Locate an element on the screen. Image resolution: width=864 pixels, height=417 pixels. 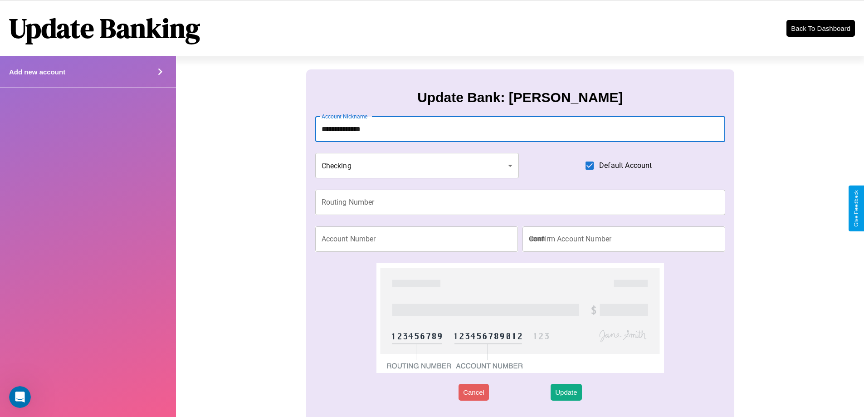
h4: Add new account is located at coordinates (37, 72).